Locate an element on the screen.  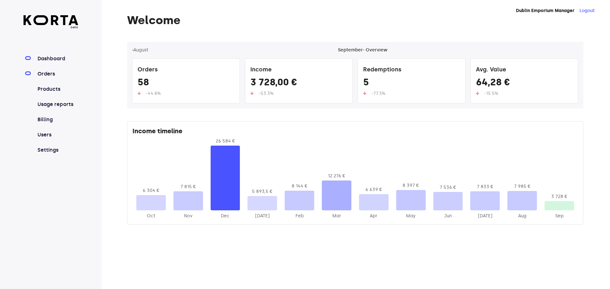
span: -77.3% is located at coordinates (378, 93).